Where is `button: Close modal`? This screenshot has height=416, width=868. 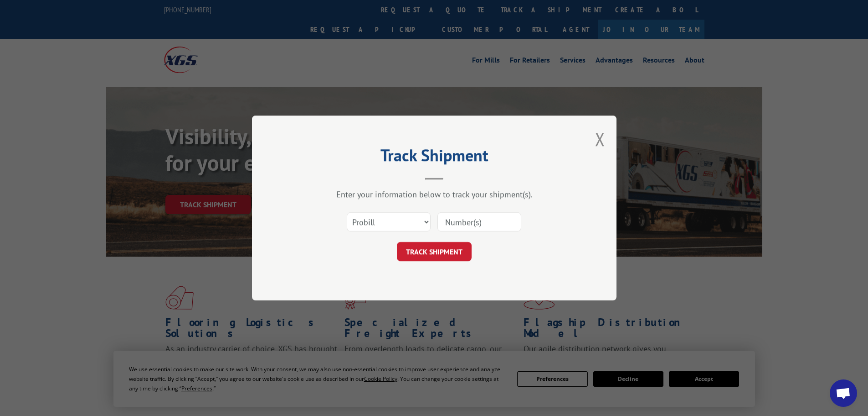
button: Close modal is located at coordinates (600, 139).